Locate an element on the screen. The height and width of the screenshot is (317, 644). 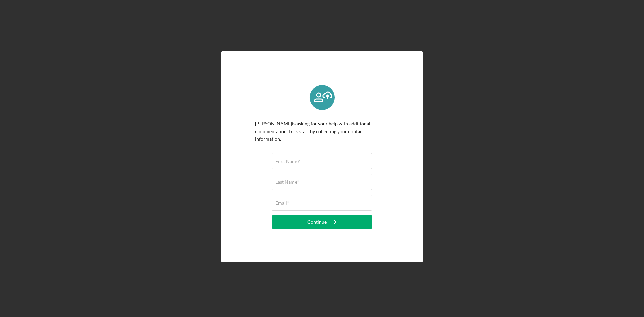
label: Email* is located at coordinates (282, 203).